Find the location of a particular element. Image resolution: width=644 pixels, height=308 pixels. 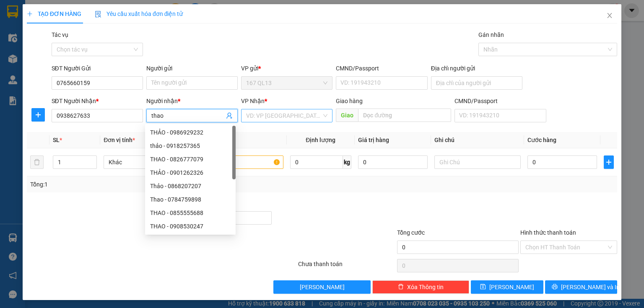

div: Người nhận is located at coordinates (192, 101).